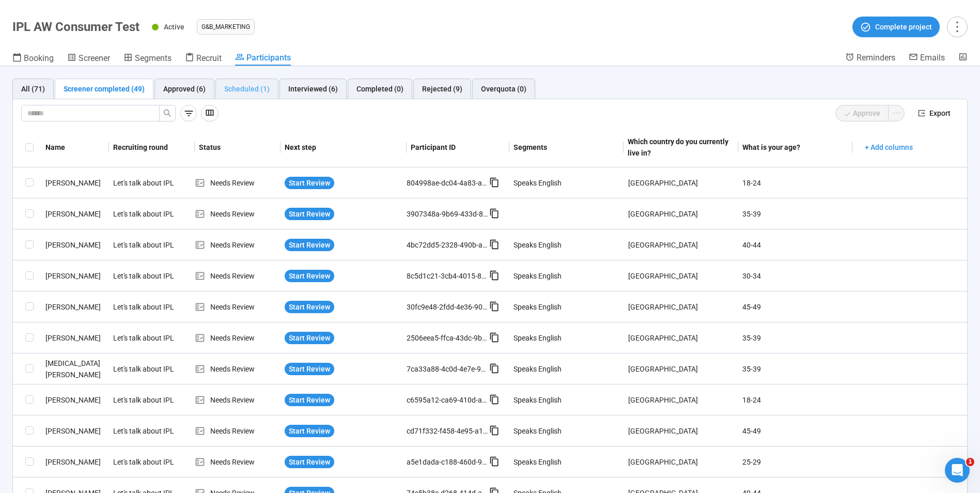 This screenshot has height=493, width=980. What do you see at coordinates (789, 276) in the screenshot?
I see `div: 30-34` at bounding box center [789, 276].